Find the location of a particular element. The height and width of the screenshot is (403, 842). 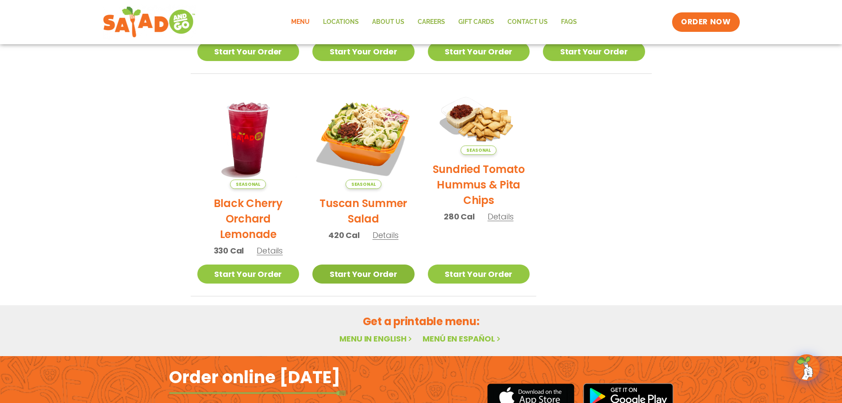

a: About Us is located at coordinates (388, 22).